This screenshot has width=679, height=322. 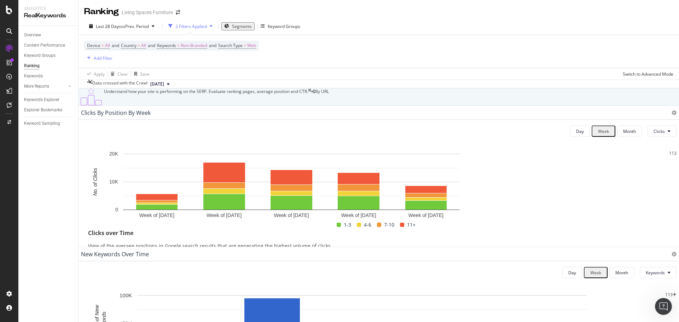 What do you see at coordinates (367, 225) in the screenshot?
I see `span: 4-6` at bounding box center [367, 225].